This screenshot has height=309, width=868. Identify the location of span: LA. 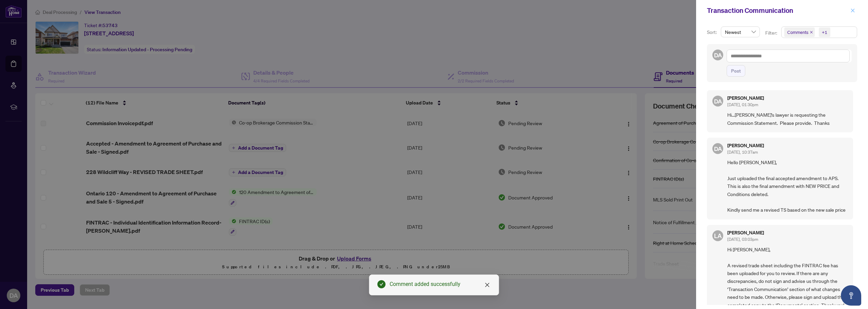
(717, 236).